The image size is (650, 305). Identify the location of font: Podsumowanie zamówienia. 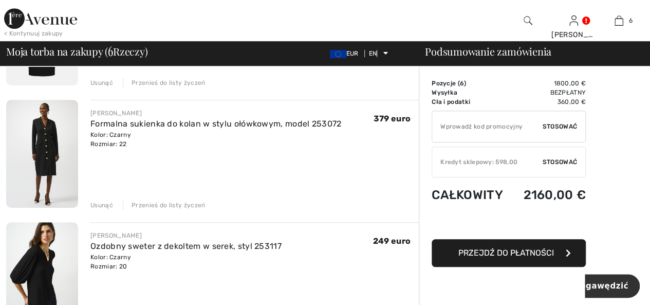
(488, 51).